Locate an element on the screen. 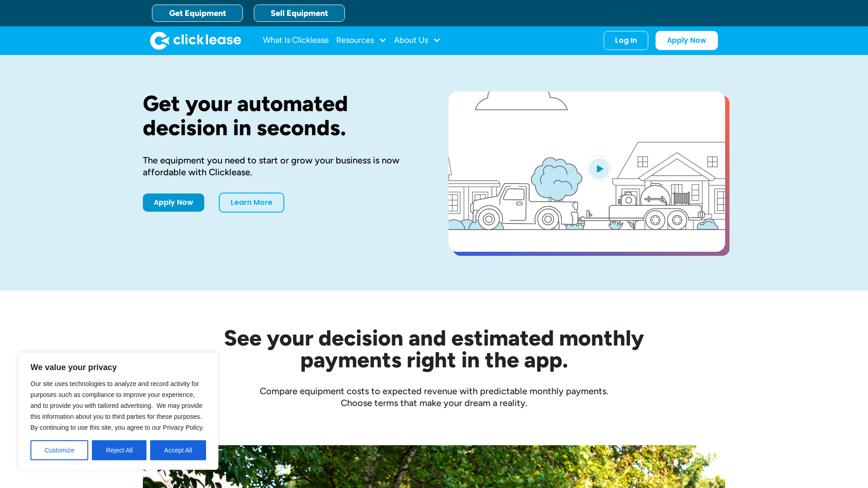 This screenshot has height=488, width=868. a: open lightbox is located at coordinates (587, 172).